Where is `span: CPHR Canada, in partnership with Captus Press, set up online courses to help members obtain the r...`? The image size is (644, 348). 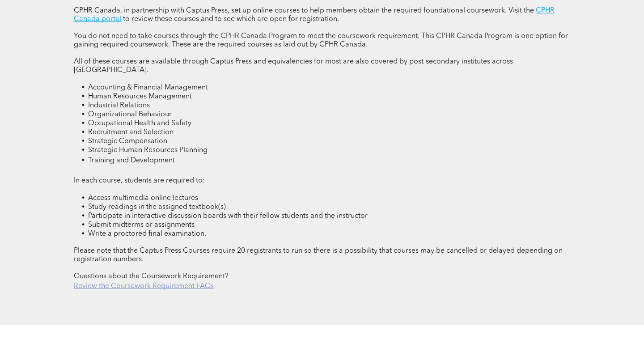 span: CPHR Canada, in partnership with Captus Press, set up online courses to help members obtain the r... is located at coordinates (304, 11).